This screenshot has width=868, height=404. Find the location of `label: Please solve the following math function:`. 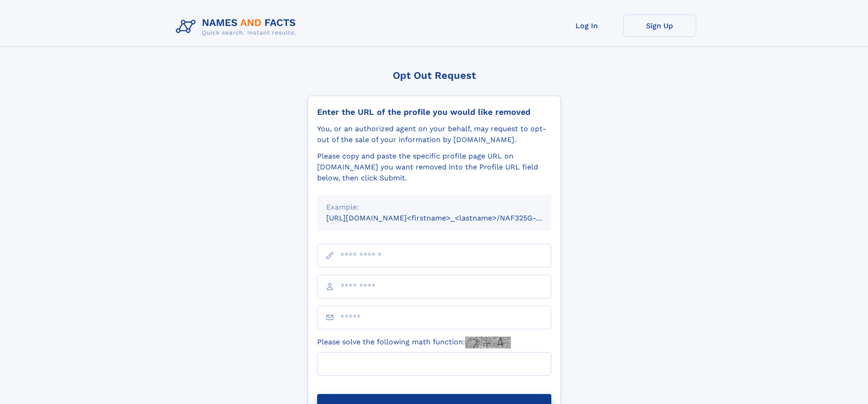

label: Please solve the following math function: is located at coordinates (414, 343).